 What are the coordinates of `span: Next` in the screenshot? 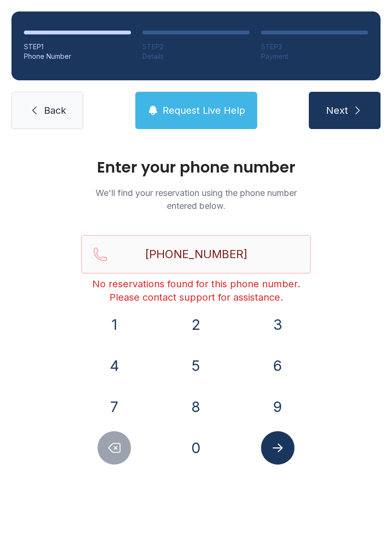 It's located at (337, 111).